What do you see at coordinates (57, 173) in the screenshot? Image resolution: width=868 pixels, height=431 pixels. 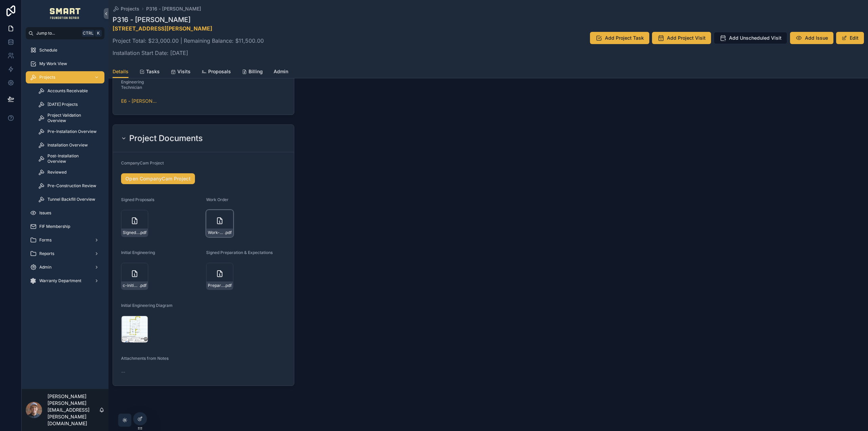 I see `span: Reviewed` at bounding box center [57, 173].